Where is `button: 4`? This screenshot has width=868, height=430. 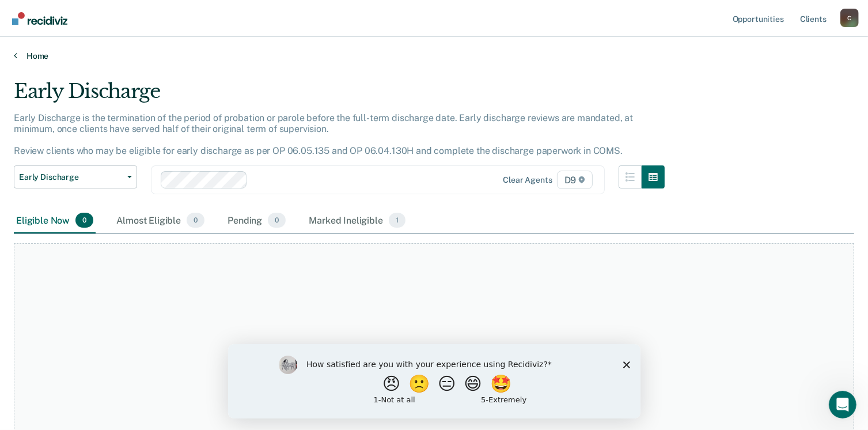 button: 4 is located at coordinates (246, 40).